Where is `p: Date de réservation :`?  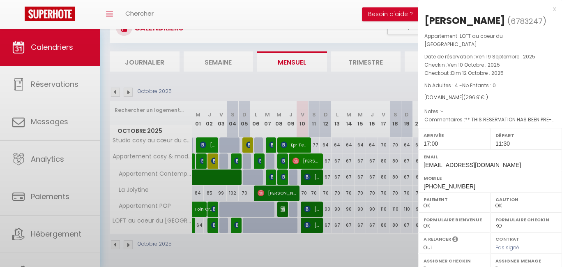
p: Date de réservation : is located at coordinates (490, 57).